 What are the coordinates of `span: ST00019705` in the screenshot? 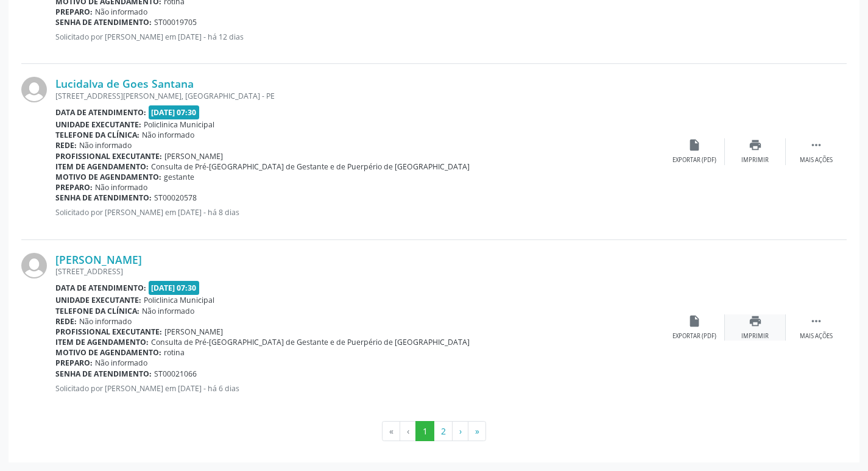 It's located at (175, 22).